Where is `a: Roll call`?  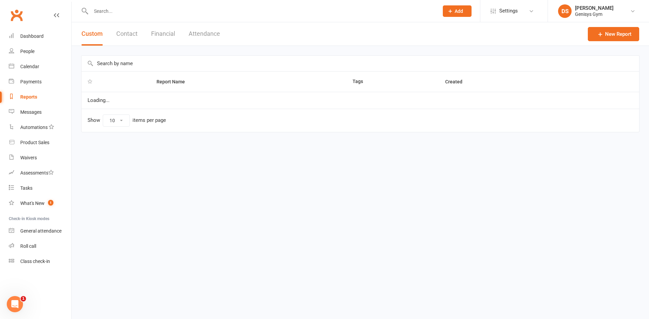
a: Roll call is located at coordinates (40, 246).